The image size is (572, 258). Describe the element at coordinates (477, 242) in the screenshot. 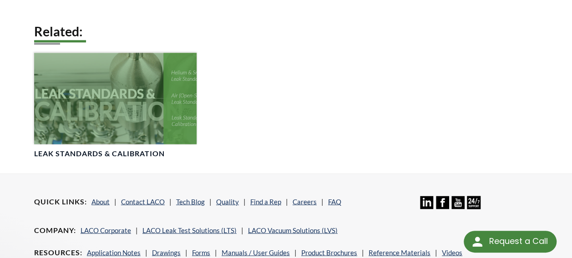

I see `img: round button` at that location.